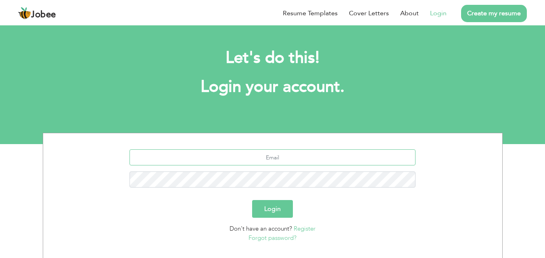 This screenshot has width=545, height=258. Describe the element at coordinates (272, 158) in the screenshot. I see `input: Email` at that location.